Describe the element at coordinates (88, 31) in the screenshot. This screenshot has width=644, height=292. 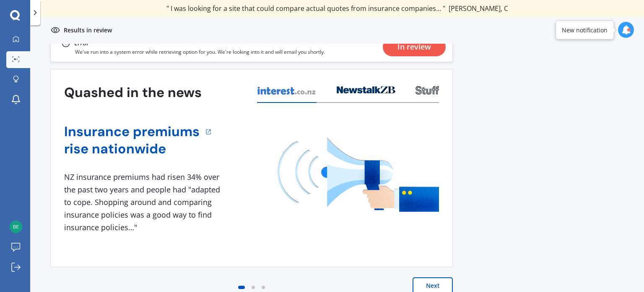
I see `p: Results in review` at that location.